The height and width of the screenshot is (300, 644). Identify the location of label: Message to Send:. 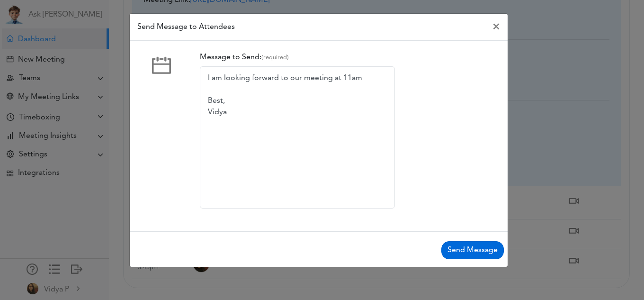
(244, 58).